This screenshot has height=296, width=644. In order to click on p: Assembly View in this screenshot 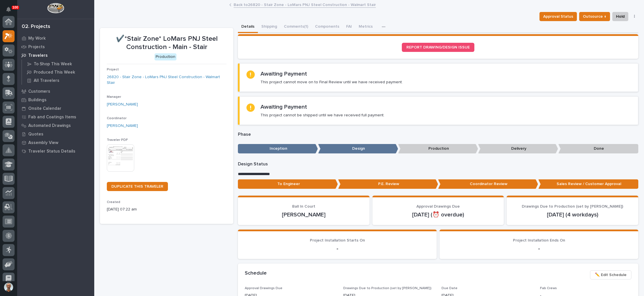, I will do `click(43, 143)`.